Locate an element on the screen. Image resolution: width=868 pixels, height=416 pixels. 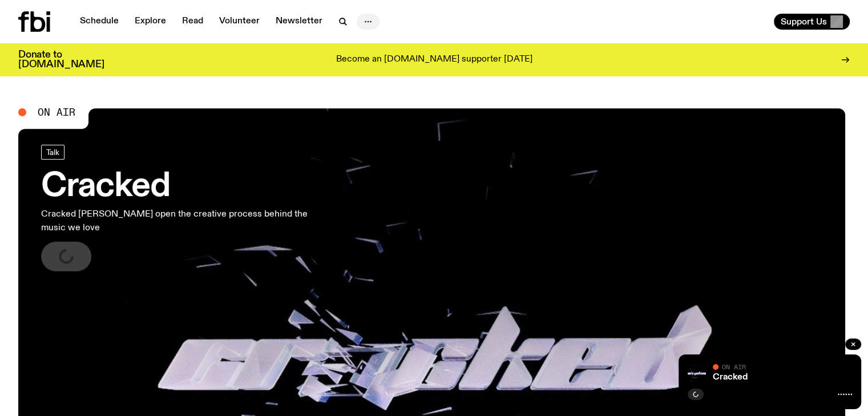
a: Talk is located at coordinates (52, 152).